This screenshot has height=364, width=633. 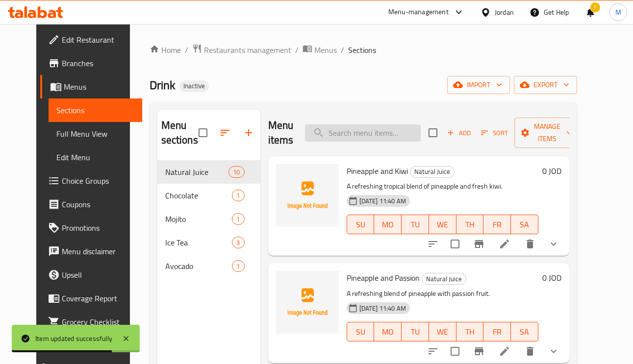 What do you see at coordinates (95, 134) in the screenshot?
I see `a: Full Menu View` at bounding box center [95, 134].